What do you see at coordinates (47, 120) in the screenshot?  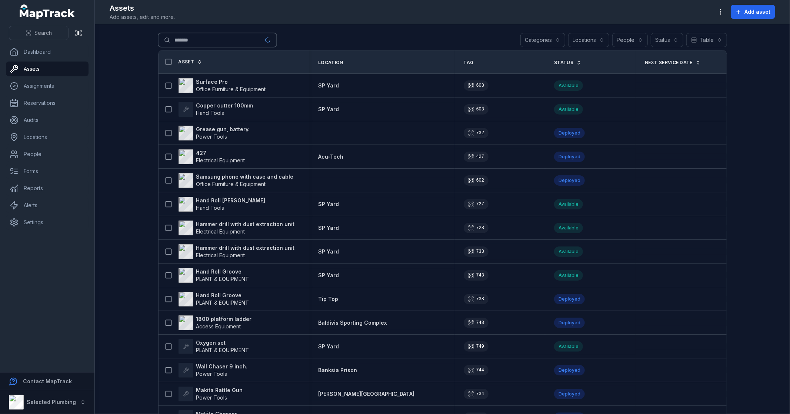 I see `a: Audits` at bounding box center [47, 120].